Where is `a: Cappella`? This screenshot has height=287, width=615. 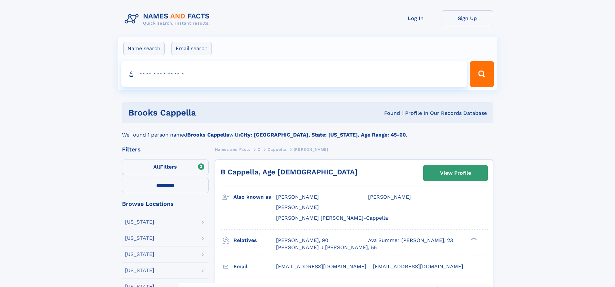 a: Cappella is located at coordinates (277, 149).